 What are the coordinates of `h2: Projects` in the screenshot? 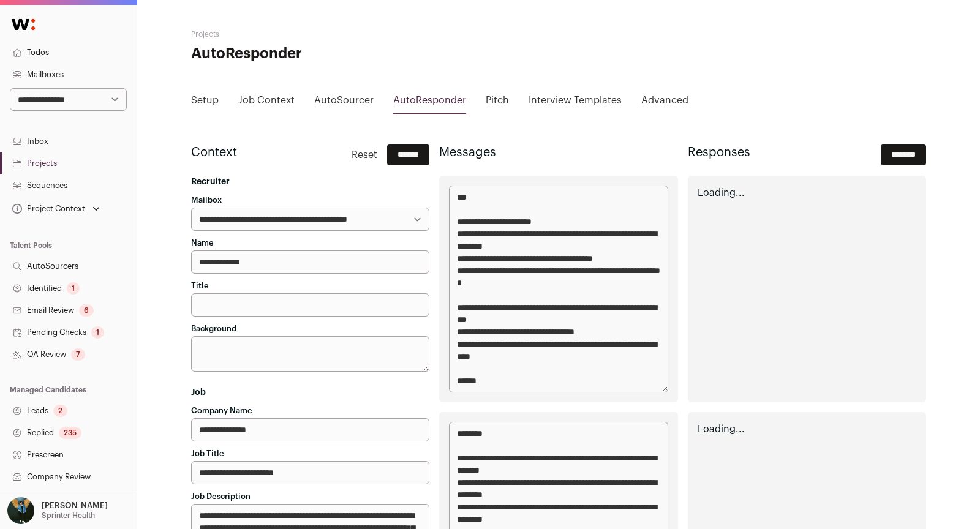 It's located at (314, 34).